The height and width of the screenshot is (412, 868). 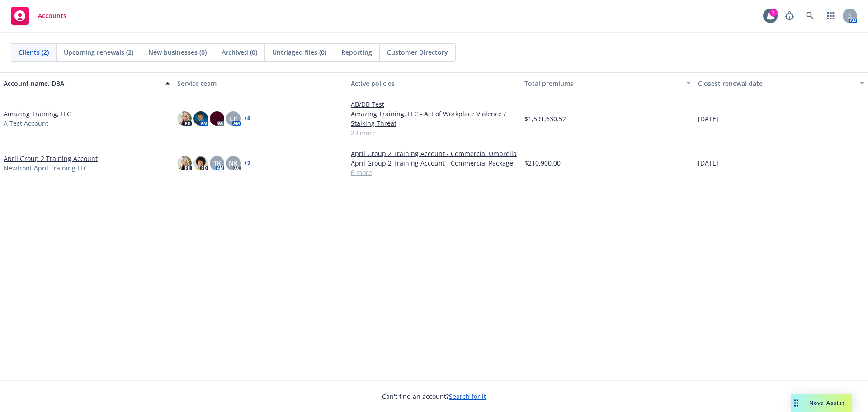 I want to click on button: Nova Assist, so click(x=821, y=403).